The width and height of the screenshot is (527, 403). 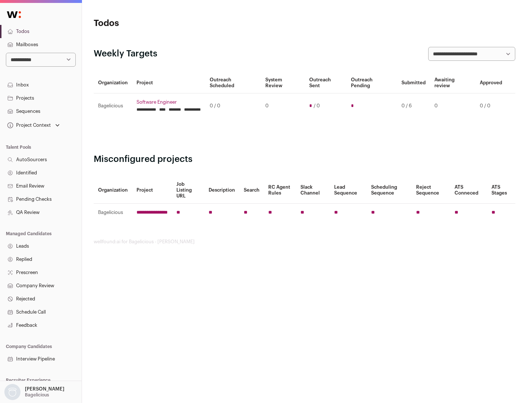 I want to click on td: 0 / 6, so click(x=413, y=106).